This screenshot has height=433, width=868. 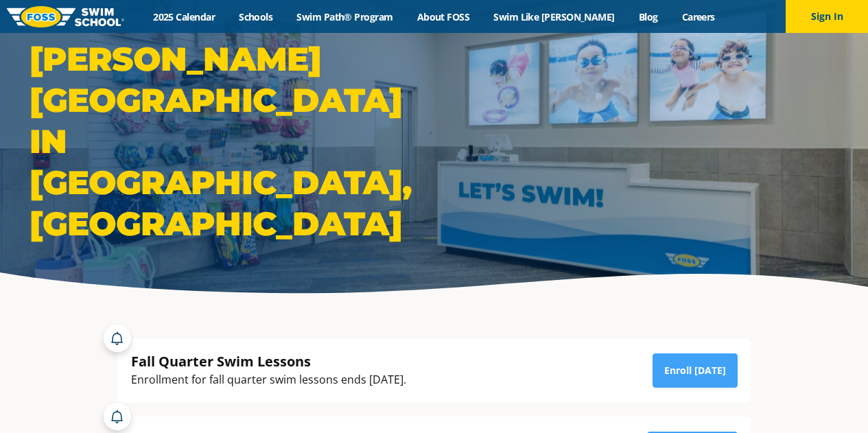 What do you see at coordinates (344, 17) in the screenshot?
I see `a: Swim Path® Program` at bounding box center [344, 17].